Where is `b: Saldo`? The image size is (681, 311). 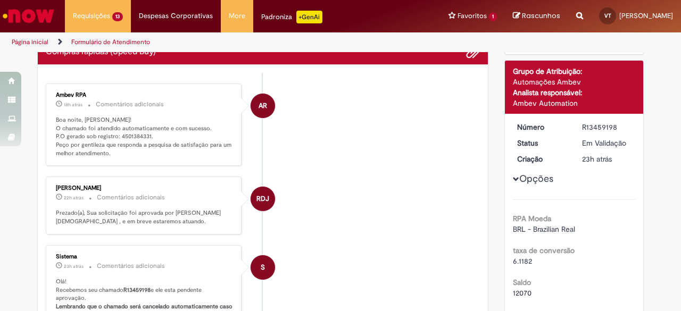
b: Saldo is located at coordinates (522, 283).